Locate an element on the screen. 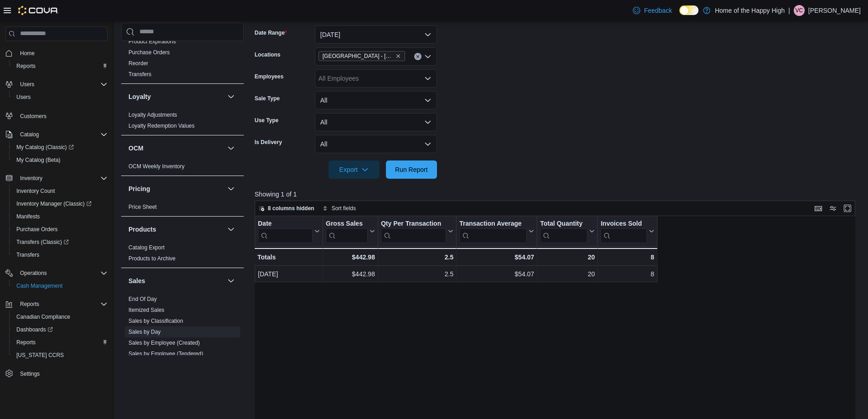 This screenshot has width=868, height=419. span: Inventory is located at coordinates (62, 178).